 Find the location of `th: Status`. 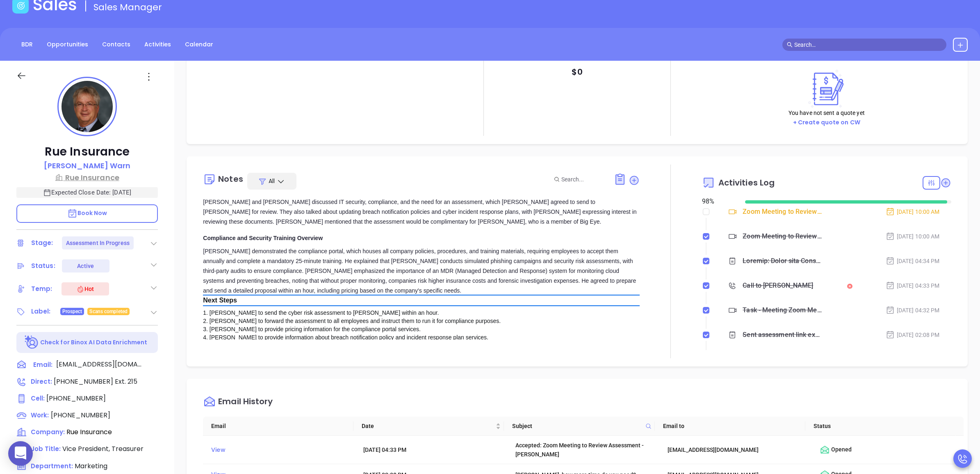

th: Status is located at coordinates (880, 426).